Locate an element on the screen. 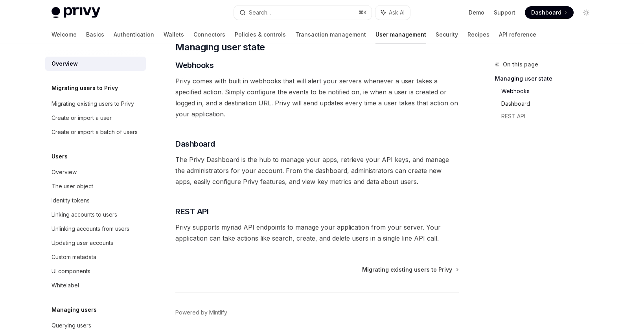  span: On this page is located at coordinates (521, 65).